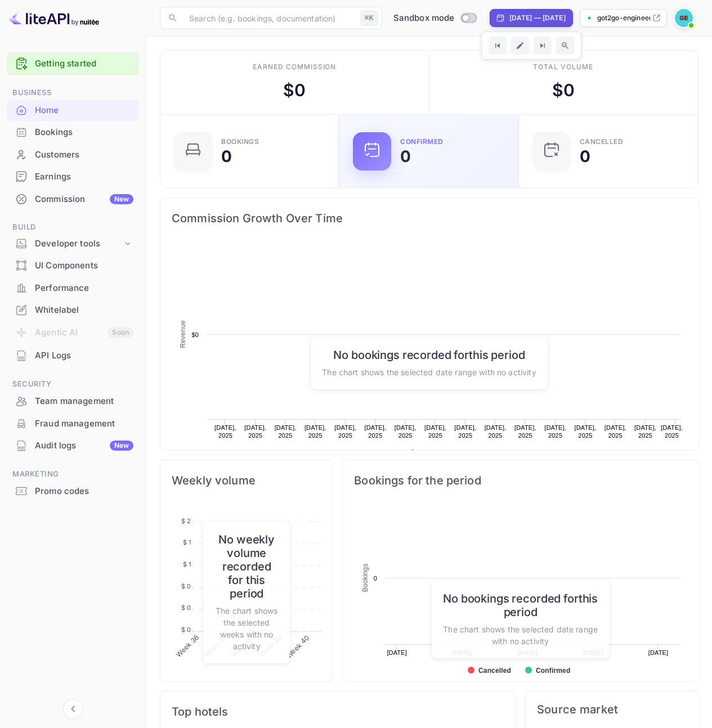  I want to click on text: Confirmed, so click(552, 670).